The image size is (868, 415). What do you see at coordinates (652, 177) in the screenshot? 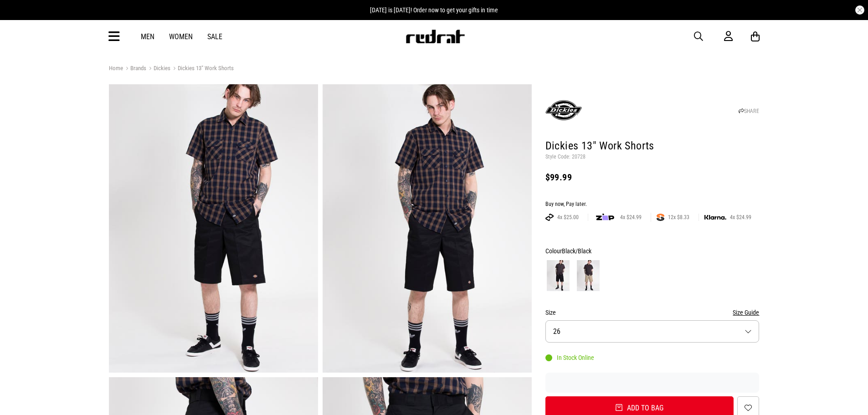
I see `div: $99.99` at bounding box center [652, 177].